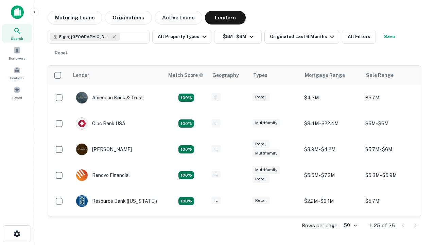 This screenshot has width=435, height=245. Describe the element at coordinates (117, 75) in the screenshot. I see `th: Lender` at that location.